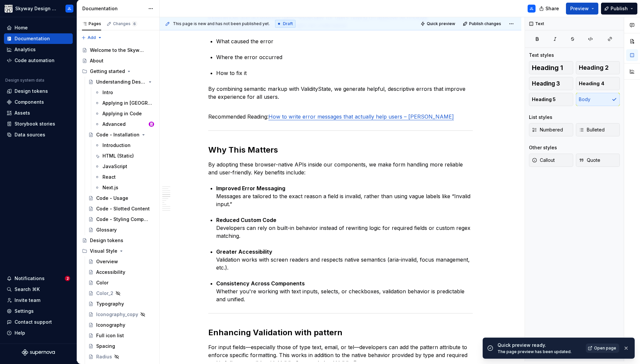  What do you see at coordinates (619, 8) in the screenshot?
I see `span: Publish` at bounding box center [619, 8].